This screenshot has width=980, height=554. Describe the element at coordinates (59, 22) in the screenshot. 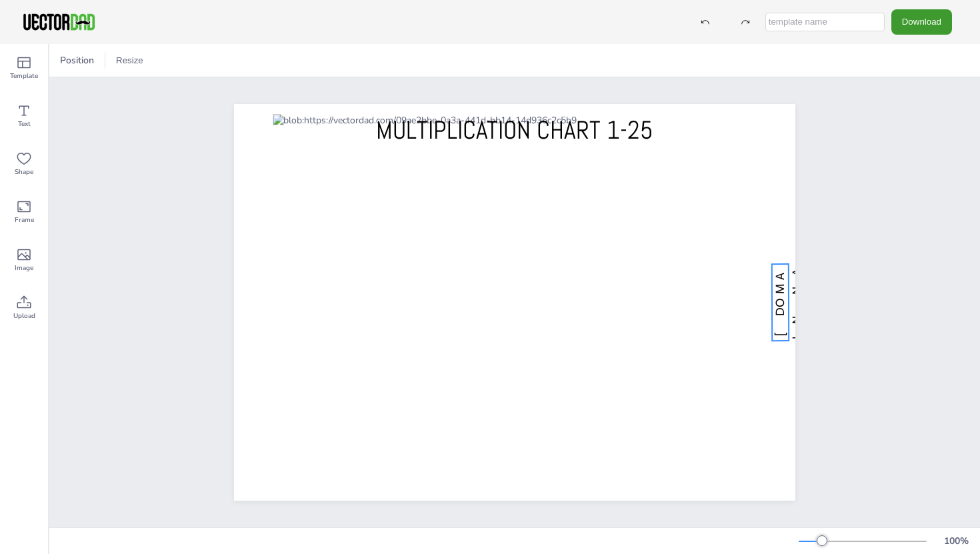

I see `img: VectorDad-1.png` at that location.